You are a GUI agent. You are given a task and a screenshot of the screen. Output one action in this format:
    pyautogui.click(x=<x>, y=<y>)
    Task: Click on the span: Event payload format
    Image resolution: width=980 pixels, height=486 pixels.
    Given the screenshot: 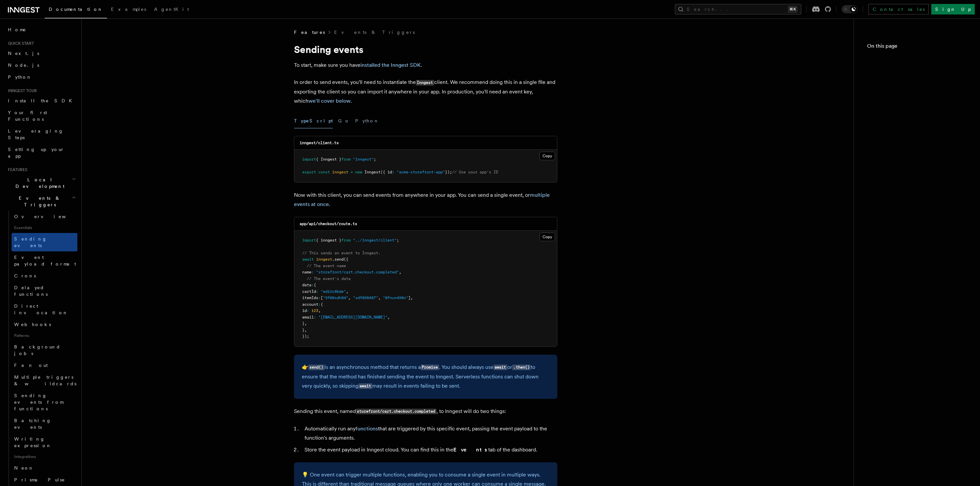 What is the action you would take?
    pyautogui.click(x=45, y=261)
    